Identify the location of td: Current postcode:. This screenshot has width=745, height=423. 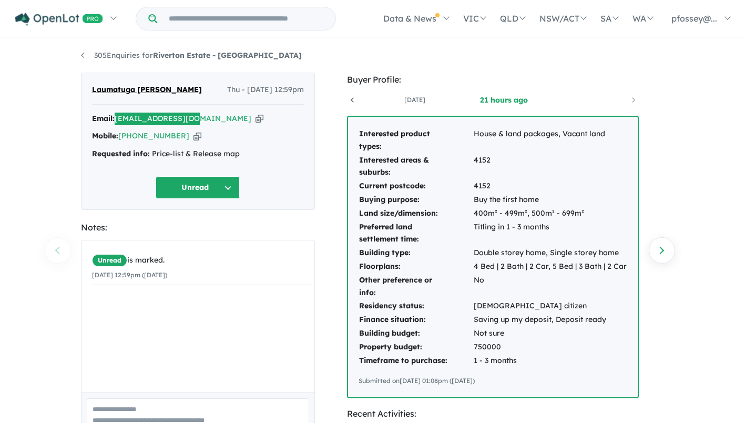
(416, 186).